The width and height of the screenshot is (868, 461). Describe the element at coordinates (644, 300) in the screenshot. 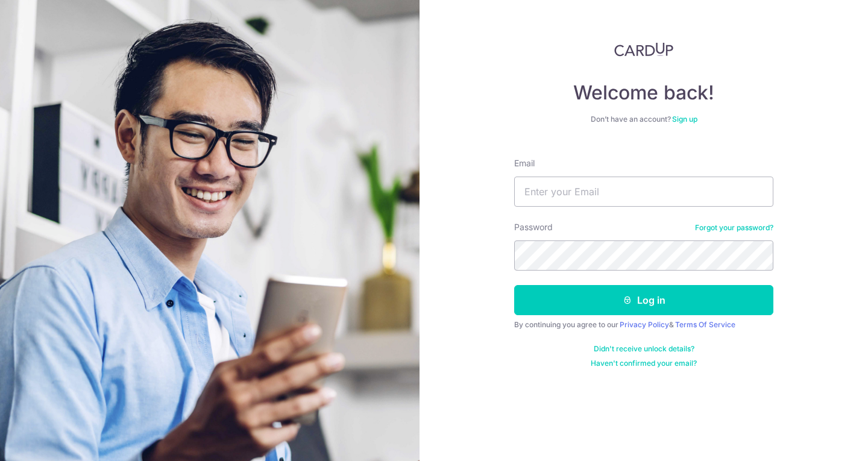

I see `button: Log in` at that location.